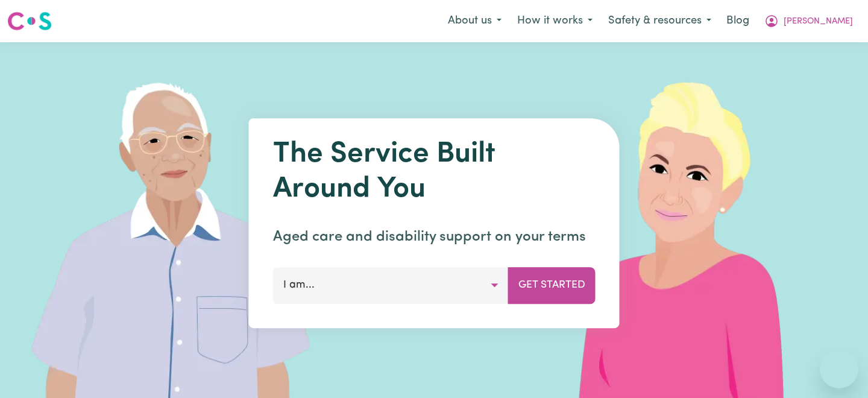 The width and height of the screenshot is (868, 398). What do you see at coordinates (391, 285) in the screenshot?
I see `button: I am...` at bounding box center [391, 285].